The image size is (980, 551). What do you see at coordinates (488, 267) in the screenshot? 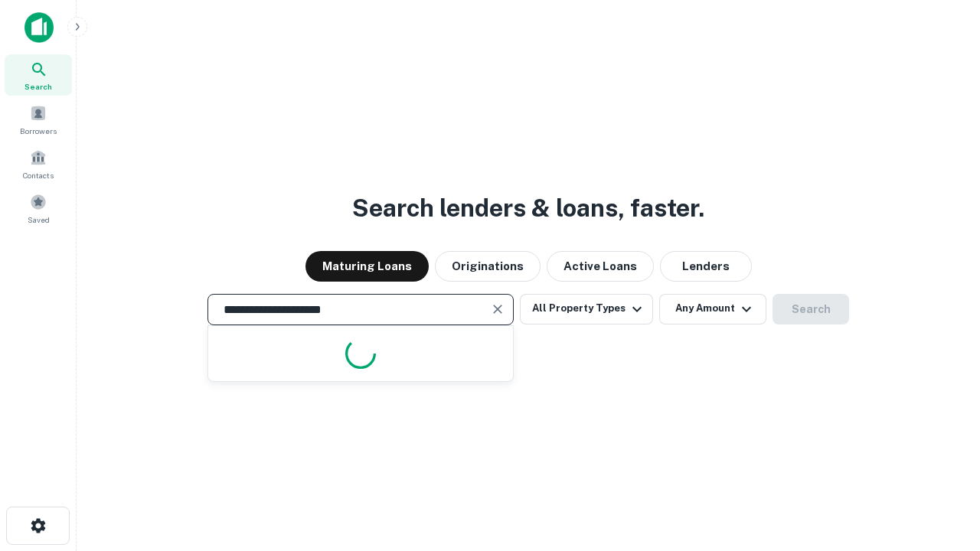
I see `button: Originations` at bounding box center [488, 267].